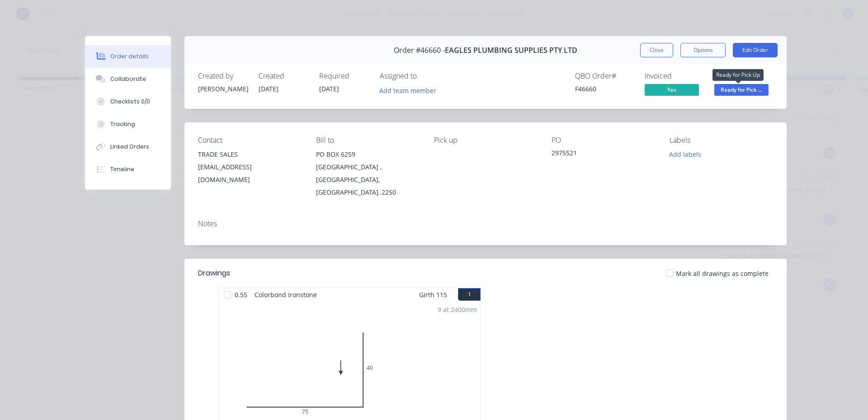 This screenshot has height=420, width=868. Describe the element at coordinates (249, 140) in the screenshot. I see `div: Contact` at that location.